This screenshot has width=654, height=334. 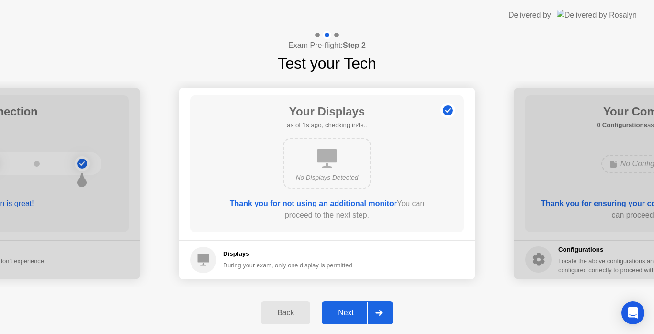 I want to click on div: During your exam, only one display is permitted, so click(x=288, y=265).